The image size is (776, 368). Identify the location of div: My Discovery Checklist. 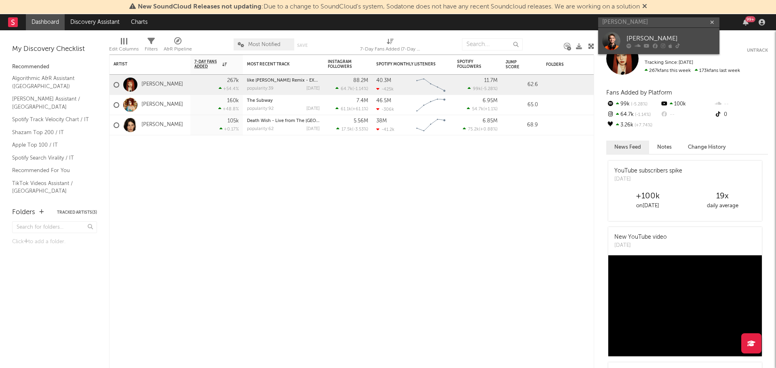
(55, 49).